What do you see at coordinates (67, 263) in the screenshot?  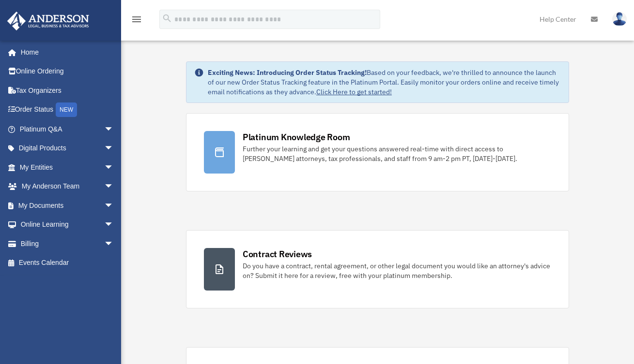 I see `a: Events Calendar` at bounding box center [67, 263].